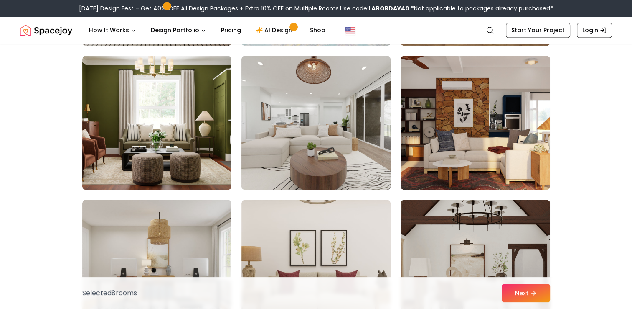 The height and width of the screenshot is (309, 632). I want to click on a: Spacejoy, so click(46, 30).